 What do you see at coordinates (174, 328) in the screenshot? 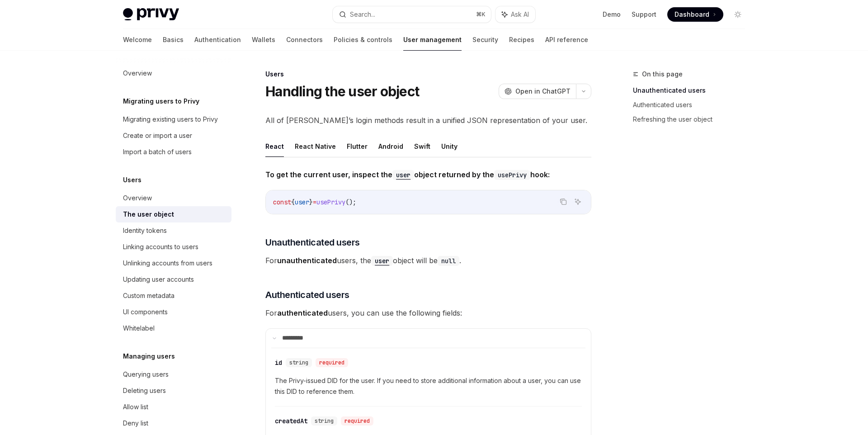
I see `a: Whitelabel` at bounding box center [174, 328].